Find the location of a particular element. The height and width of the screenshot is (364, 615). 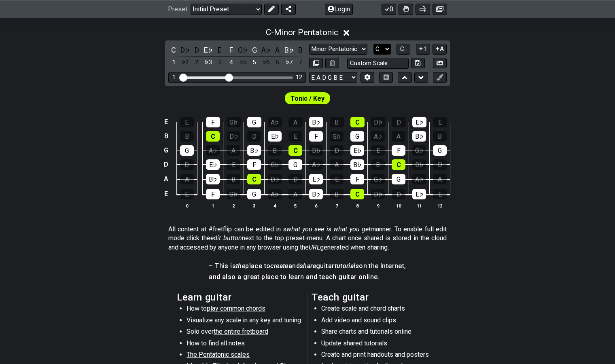

th: 1 is located at coordinates (213, 205).